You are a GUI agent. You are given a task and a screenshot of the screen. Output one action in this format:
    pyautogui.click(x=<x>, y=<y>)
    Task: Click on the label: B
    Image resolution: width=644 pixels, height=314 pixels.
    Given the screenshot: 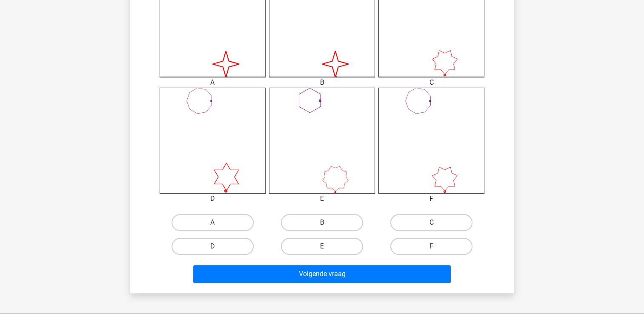 What is the action you would take?
    pyautogui.click(x=322, y=223)
    